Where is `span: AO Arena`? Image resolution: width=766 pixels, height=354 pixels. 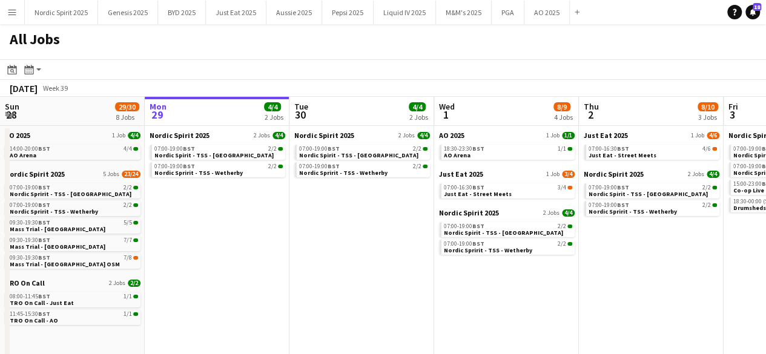
span: AO Arena is located at coordinates (457, 155).